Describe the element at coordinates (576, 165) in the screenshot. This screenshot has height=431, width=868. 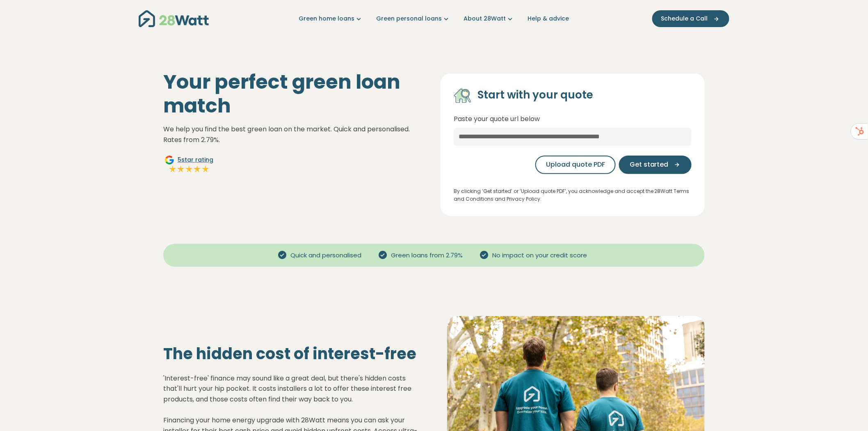
I see `span: Upload quote PDF` at that location.